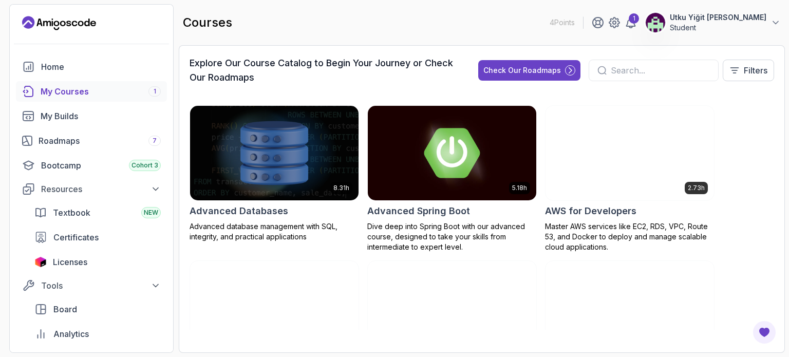 The height and width of the screenshot is (357, 789). Describe the element at coordinates (98, 334) in the screenshot. I see `a: analytics` at that location.